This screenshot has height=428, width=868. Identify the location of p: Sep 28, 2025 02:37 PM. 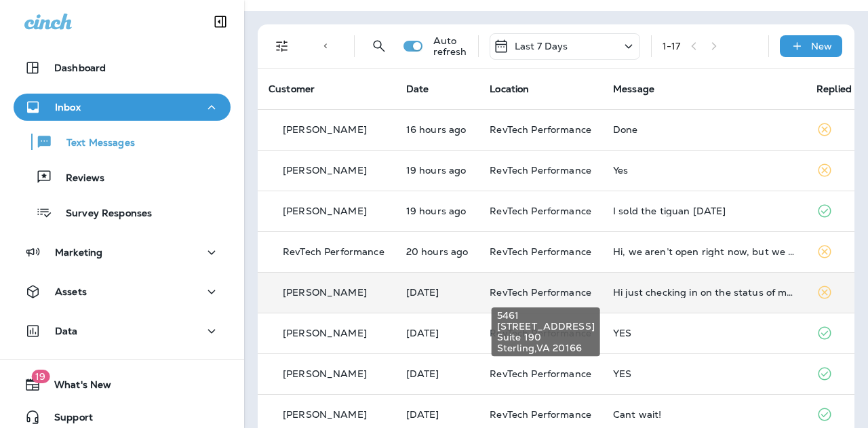
(438, 170).